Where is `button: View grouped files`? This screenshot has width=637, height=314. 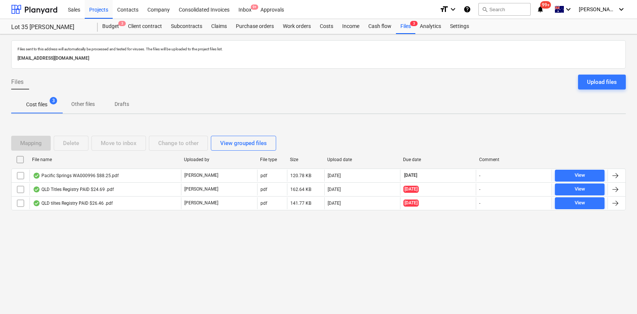 button: View grouped files is located at coordinates (243, 143).